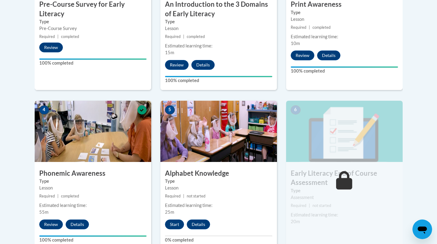 The height and width of the screenshot is (244, 437). I want to click on span: 15m, so click(170, 52).